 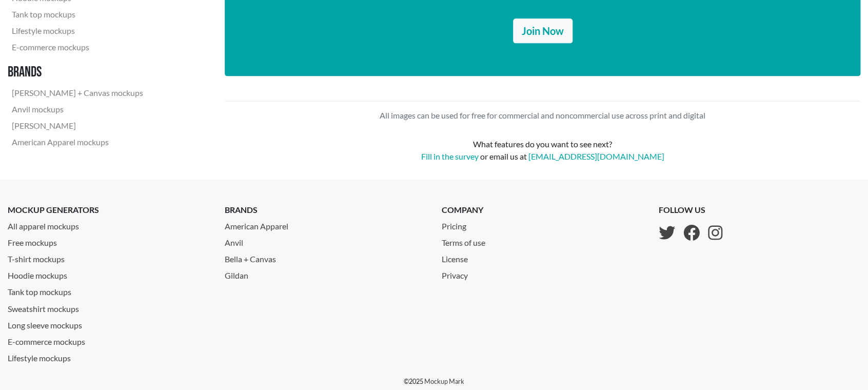 I want to click on a: Hoodie mockups, so click(x=108, y=273).